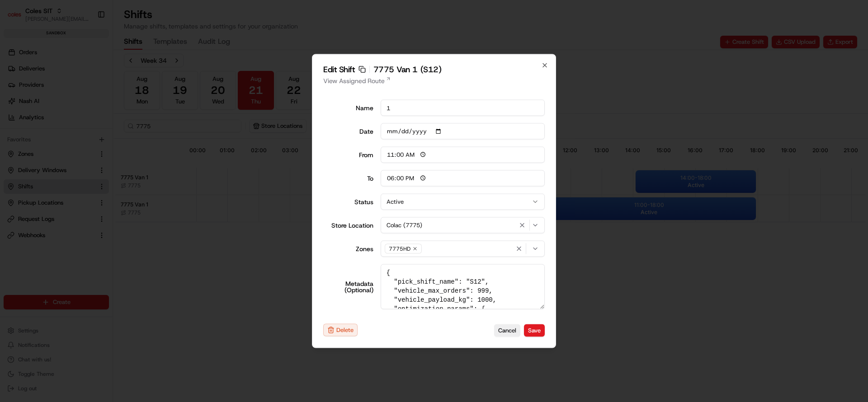 The width and height of the screenshot is (868, 402). What do you see at coordinates (111, 135) in the screenshot?
I see `a: 💻API Documentation` at bounding box center [111, 135].